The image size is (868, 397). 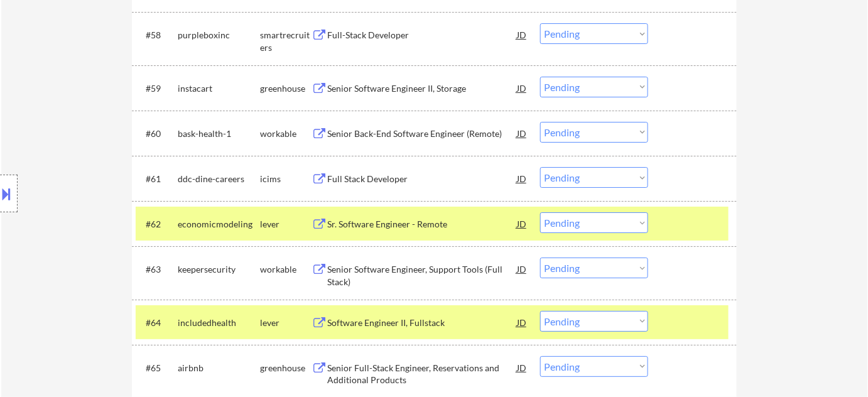 I want to click on div: #64, so click(x=156, y=322).